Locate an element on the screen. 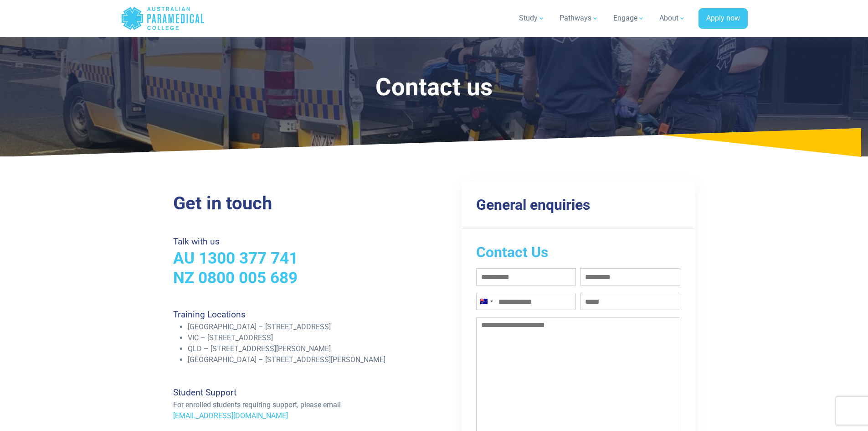 Image resolution: width=868 pixels, height=431 pixels. a: About is located at coordinates (672, 19).